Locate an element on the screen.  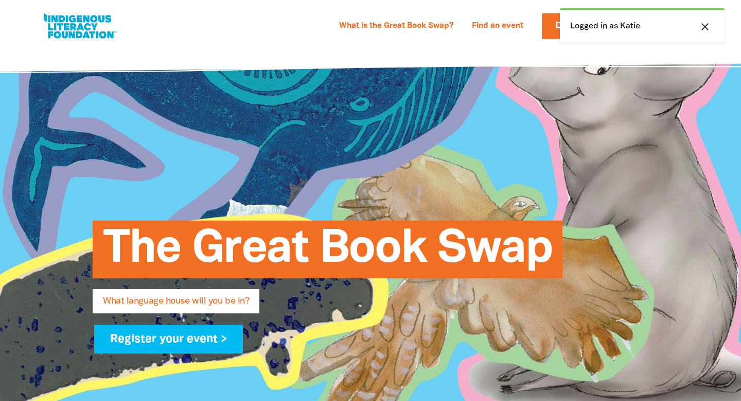
a: Donate is located at coordinates (575, 26).